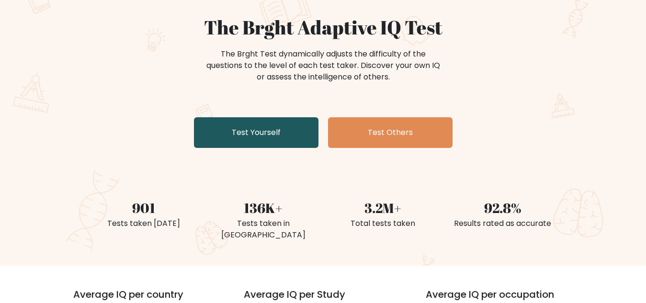 The height and width of the screenshot is (303, 646). Describe the element at coordinates (390, 133) in the screenshot. I see `a: Test Others` at that location.